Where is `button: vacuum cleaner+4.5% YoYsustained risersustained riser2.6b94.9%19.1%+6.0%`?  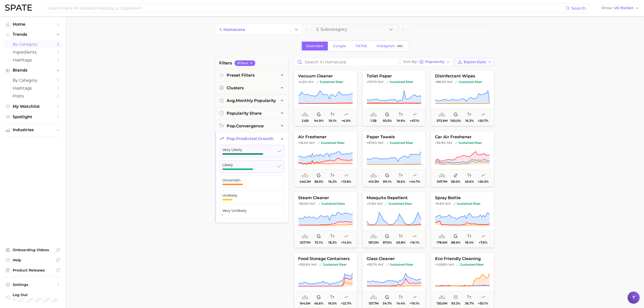 button: vacuum cleaner+4.5% YoYsustained risersustained riser2.6b94.9%19.1%+6.0% is located at coordinates (325, 98).